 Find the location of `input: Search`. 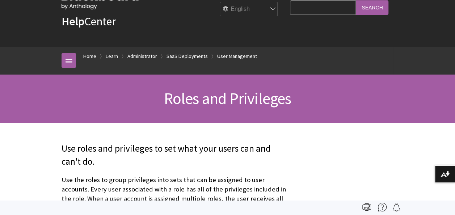

input: Search is located at coordinates (372, 7).